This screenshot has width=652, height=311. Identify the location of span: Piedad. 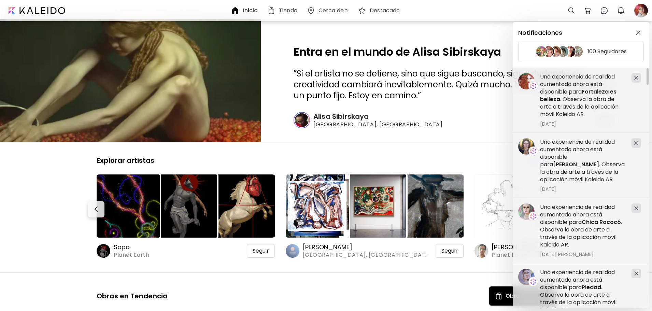
(591, 287).